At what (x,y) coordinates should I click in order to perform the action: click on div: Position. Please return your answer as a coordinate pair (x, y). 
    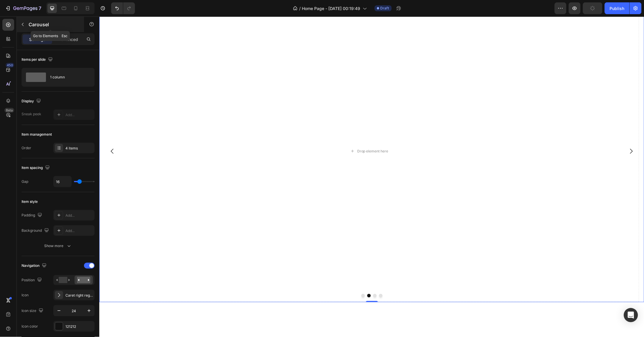
    Looking at the image, I should click on (32, 280).